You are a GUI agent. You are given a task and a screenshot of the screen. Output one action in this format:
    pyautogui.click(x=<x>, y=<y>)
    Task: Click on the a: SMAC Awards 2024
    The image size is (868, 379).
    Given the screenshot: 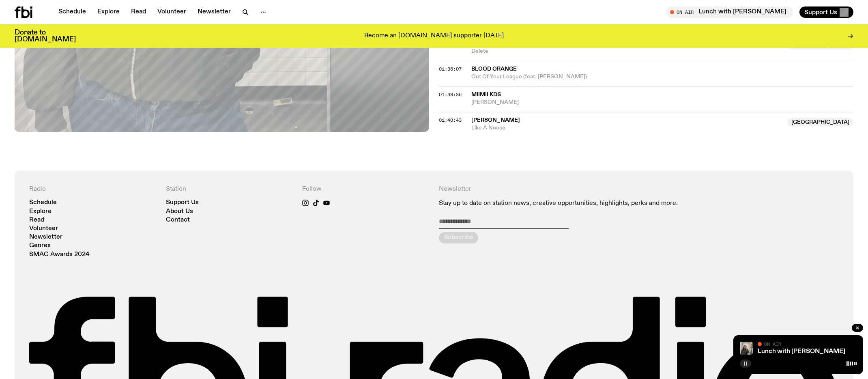 What is the action you would take?
    pyautogui.click(x=59, y=254)
    